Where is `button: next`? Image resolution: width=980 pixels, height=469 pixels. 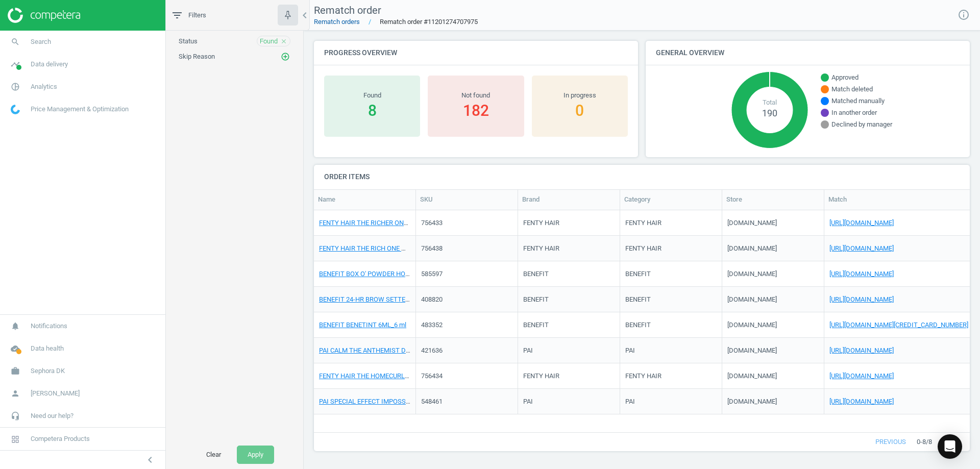
button: next is located at coordinates (951, 441).